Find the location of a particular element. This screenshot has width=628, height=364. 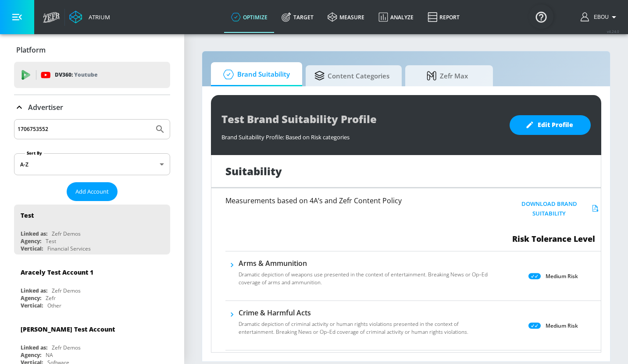

p: Youtube is located at coordinates (85, 74).